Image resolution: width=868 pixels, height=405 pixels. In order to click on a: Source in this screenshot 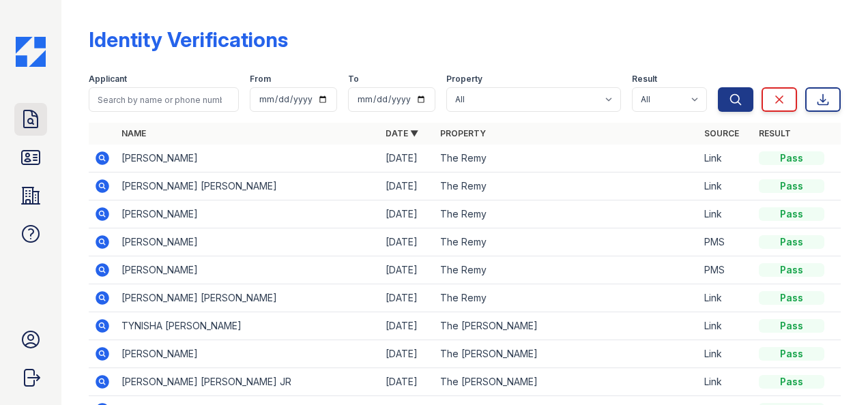, I will do `click(722, 133)`.